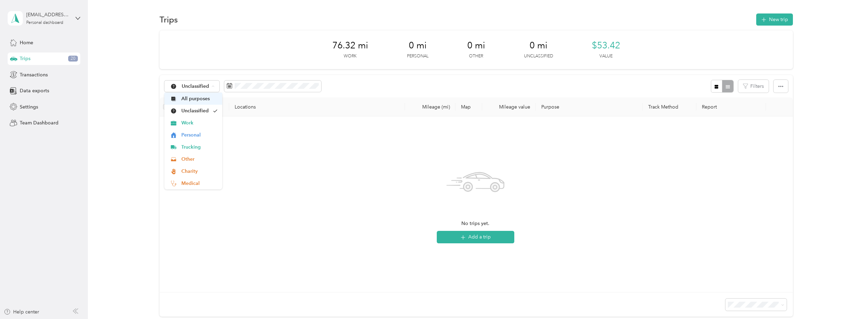 This screenshot has height=319, width=868. What do you see at coordinates (606, 56) in the screenshot?
I see `p: Value` at bounding box center [606, 56].